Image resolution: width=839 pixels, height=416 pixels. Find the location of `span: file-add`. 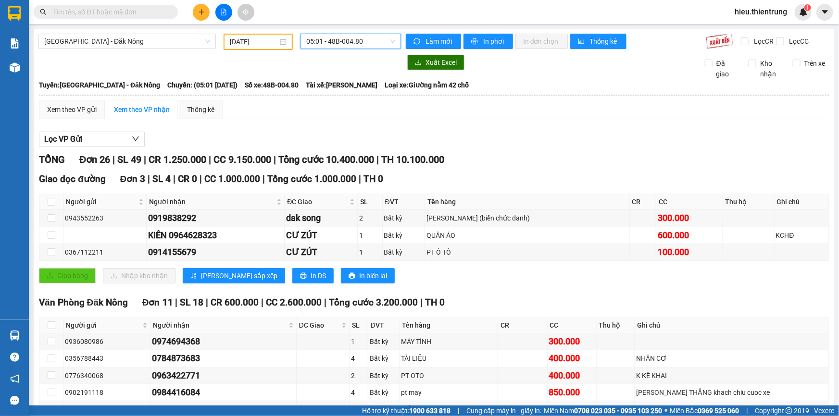

span: file-add is located at coordinates (223, 12).